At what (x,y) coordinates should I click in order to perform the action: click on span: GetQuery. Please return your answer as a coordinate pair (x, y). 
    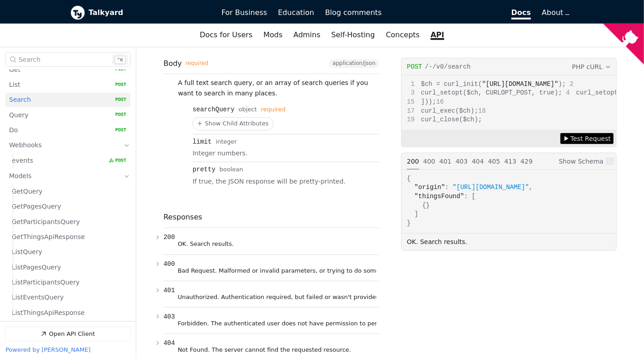
    Looking at the image, I should click on (28, 191).